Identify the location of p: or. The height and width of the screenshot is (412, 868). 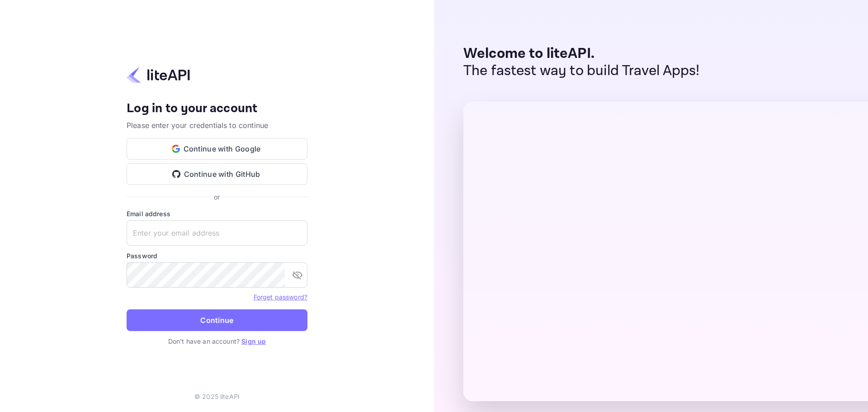
(217, 197).